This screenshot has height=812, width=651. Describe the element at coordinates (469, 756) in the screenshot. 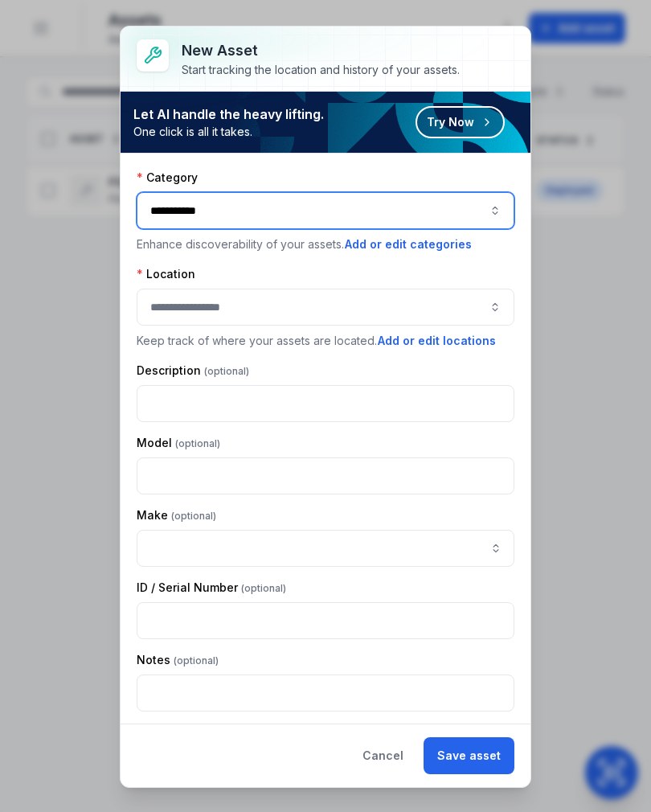

I see `button: Save asset` at that location.